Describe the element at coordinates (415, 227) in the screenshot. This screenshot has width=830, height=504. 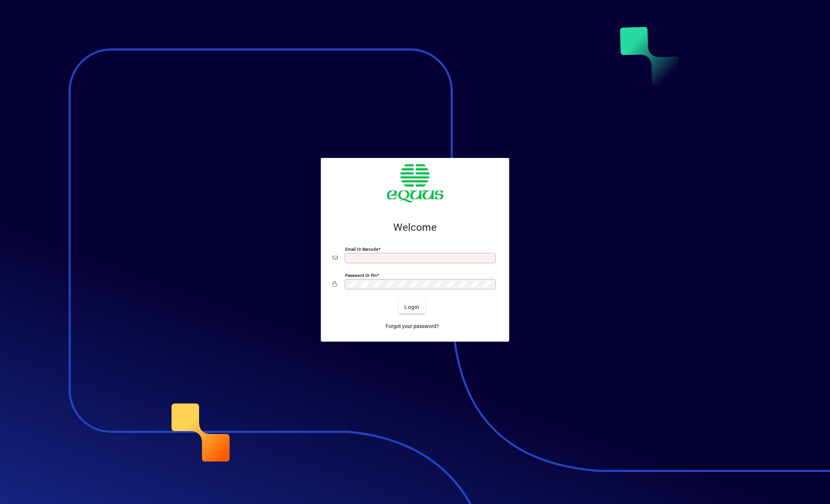
I see `h2: Welcome` at that location.